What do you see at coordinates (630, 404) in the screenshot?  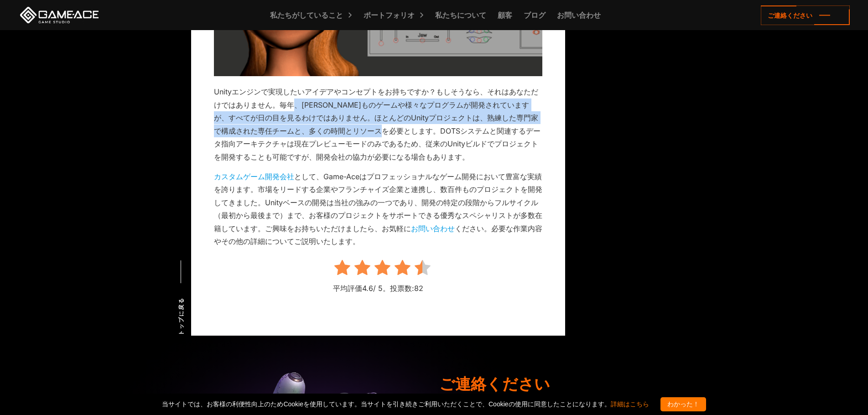 I see `a: 詳細はこちら` at bounding box center [630, 404].